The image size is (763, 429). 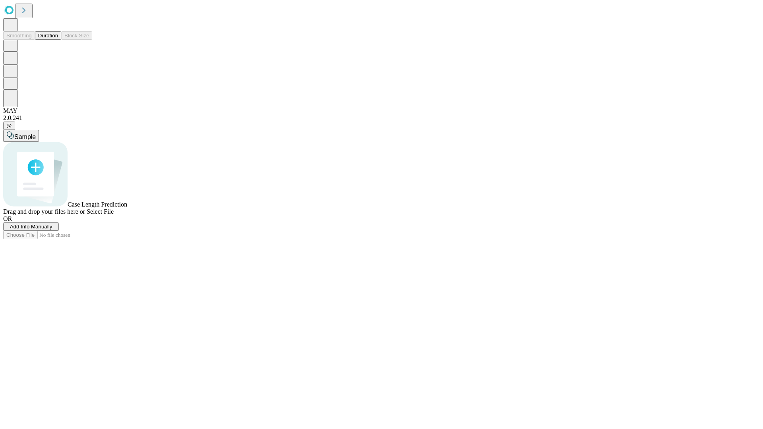 What do you see at coordinates (44, 211) in the screenshot?
I see `span: Drag and drop your files here or` at bounding box center [44, 211].